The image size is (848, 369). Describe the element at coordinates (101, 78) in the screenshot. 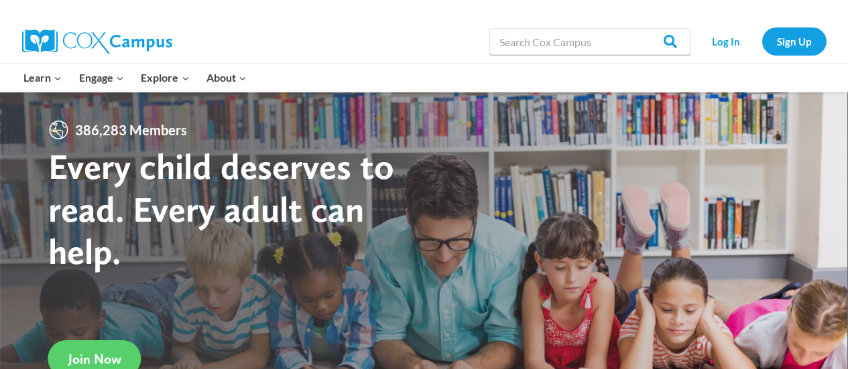

I see `span: Engage` at that location.